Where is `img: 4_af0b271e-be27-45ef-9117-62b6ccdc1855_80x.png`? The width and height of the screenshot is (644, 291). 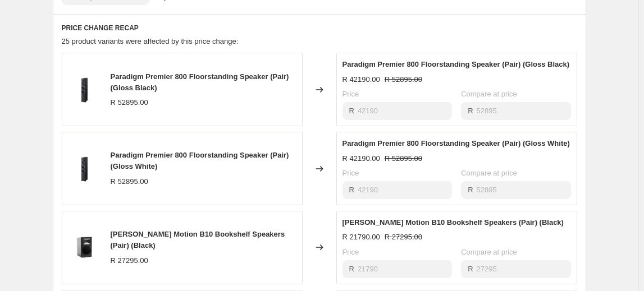
img: 4_af0b271e-be27-45ef-9117-62b6ccdc1855_80x.png is located at coordinates (85, 247).